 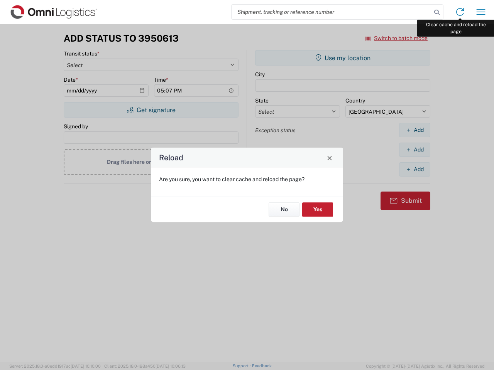 What do you see at coordinates (171, 158) in the screenshot?
I see `h4: Reload` at bounding box center [171, 158].